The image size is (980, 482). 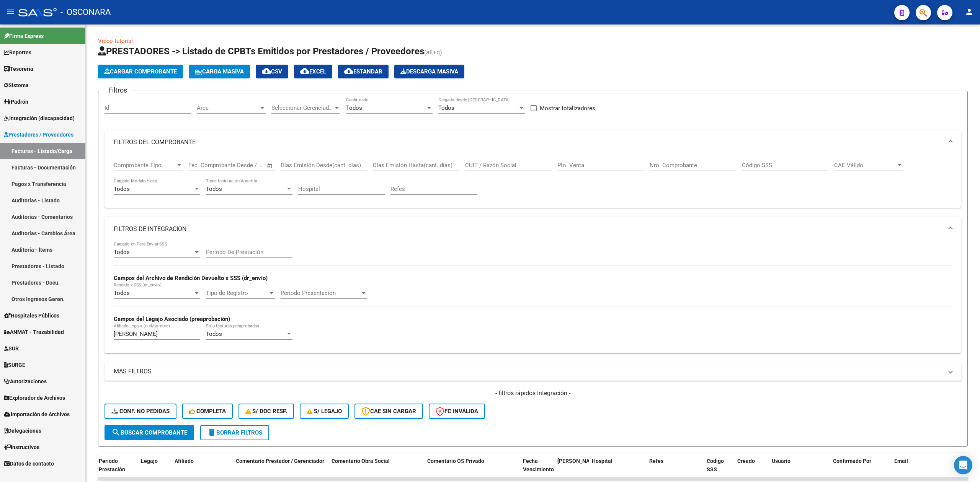 What do you see at coordinates (22, 431) in the screenshot?
I see `span: Delegaciones` at bounding box center [22, 431].